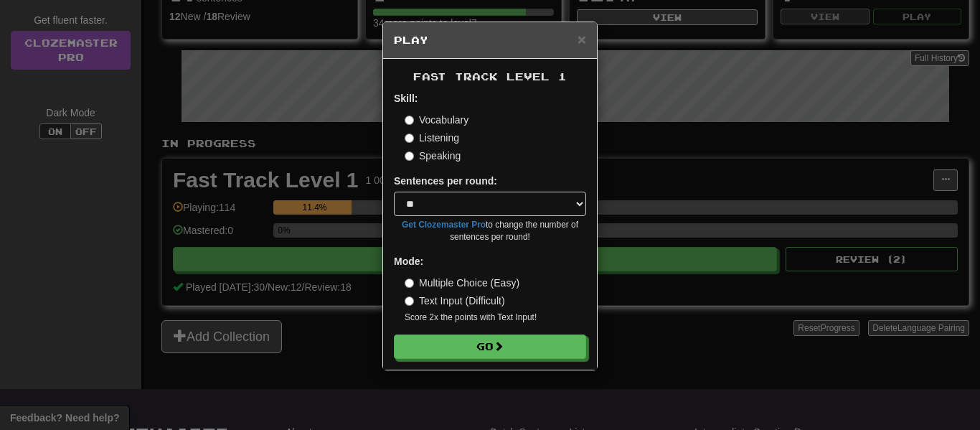  Describe the element at coordinates (409, 301) in the screenshot. I see `input: Text Input (Difficult)` at that location.